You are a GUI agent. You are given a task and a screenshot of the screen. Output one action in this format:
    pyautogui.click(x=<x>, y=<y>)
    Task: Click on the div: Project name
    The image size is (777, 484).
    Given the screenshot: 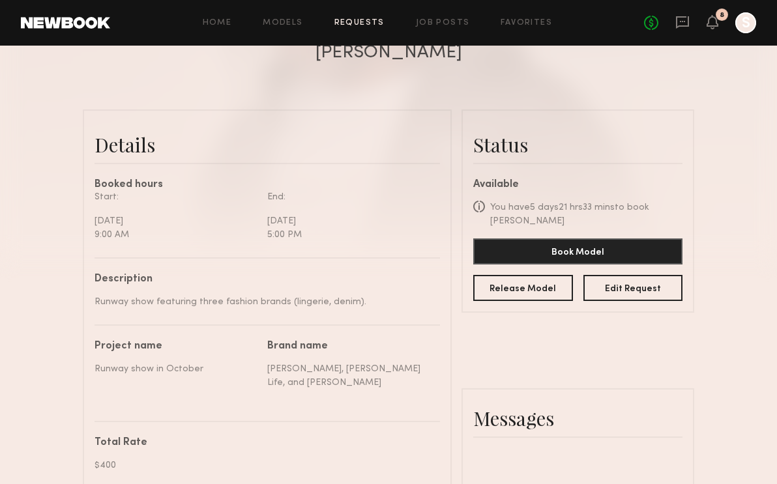 What is the action you would take?
    pyautogui.click(x=176, y=347)
    